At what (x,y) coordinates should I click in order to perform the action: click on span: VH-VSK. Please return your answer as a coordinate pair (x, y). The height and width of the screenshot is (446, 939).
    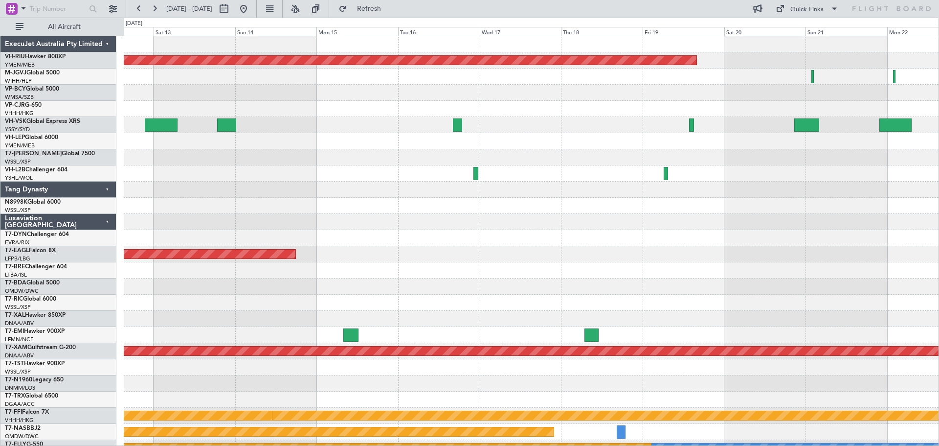
    Looking at the image, I should click on (16, 121).